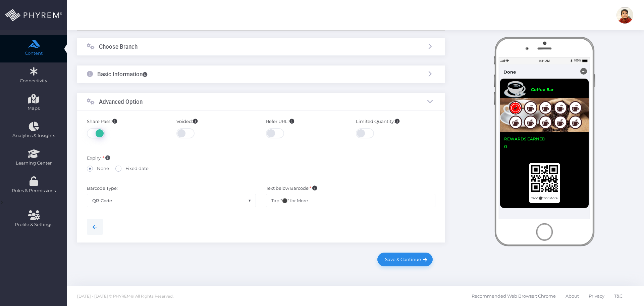  I want to click on span: Learning Center, so click(33, 163).